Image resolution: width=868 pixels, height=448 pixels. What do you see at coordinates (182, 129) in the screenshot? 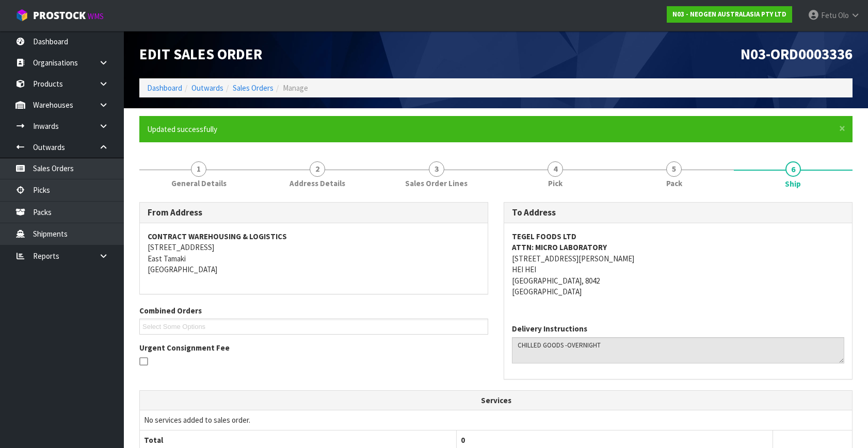
I see `span: Updated successfully` at bounding box center [182, 129].